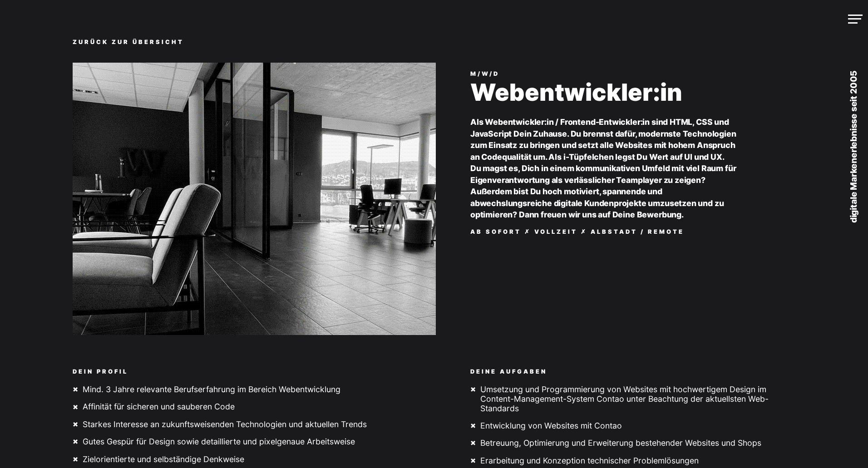 The width and height of the screenshot is (868, 468). Describe the element at coordinates (225, 459) in the screenshot. I see `li: Zielorientierte und selbständige Denkweise` at that location.